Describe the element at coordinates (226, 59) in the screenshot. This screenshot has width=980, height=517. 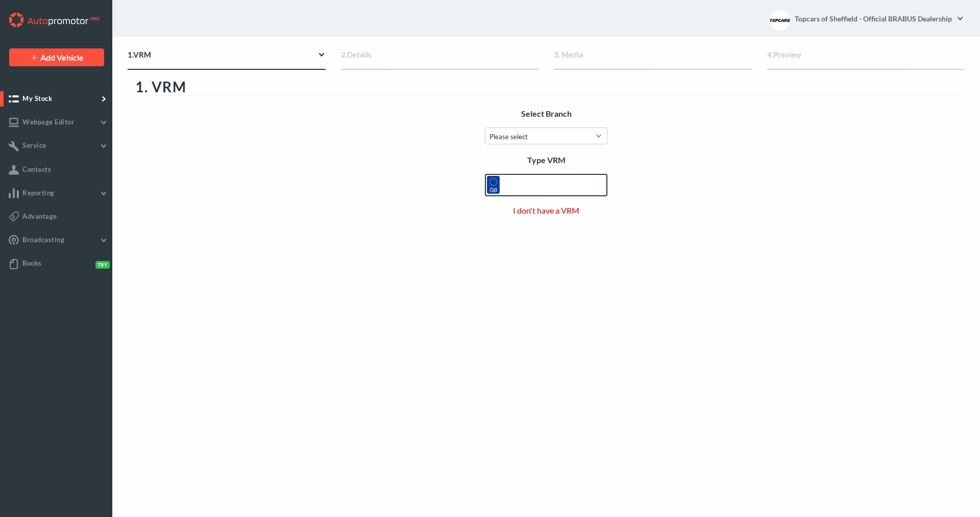
I see `div: VRM` at that location.